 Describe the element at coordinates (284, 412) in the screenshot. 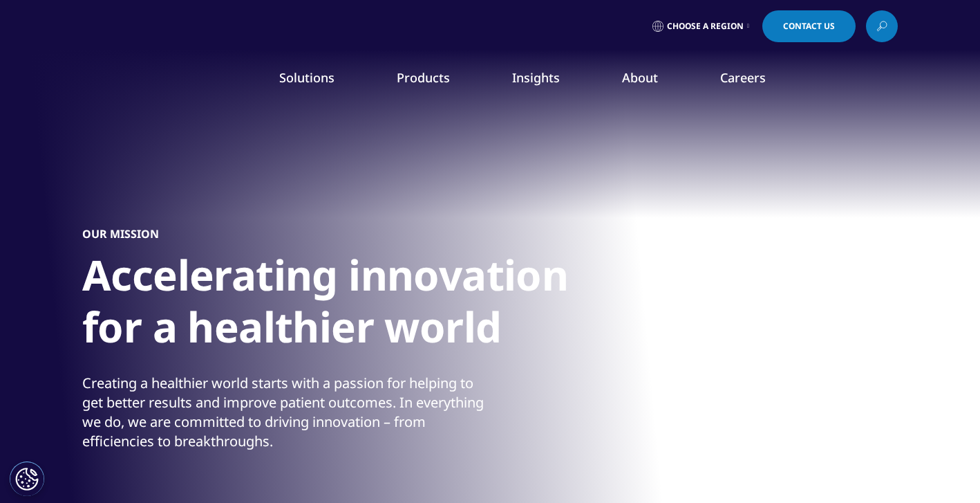

I see `div: Creating a healthier world starts with a passion for helping to get better results and improve pa...` at that location.